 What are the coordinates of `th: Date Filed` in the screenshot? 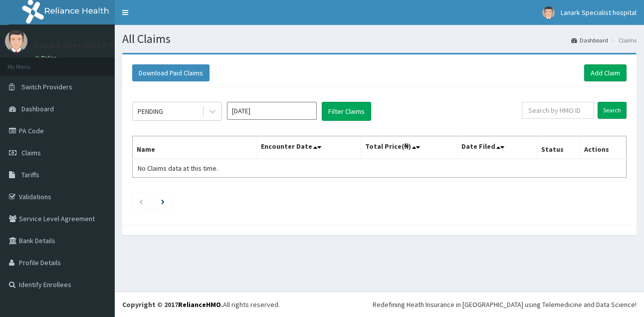 It's located at (497, 147).